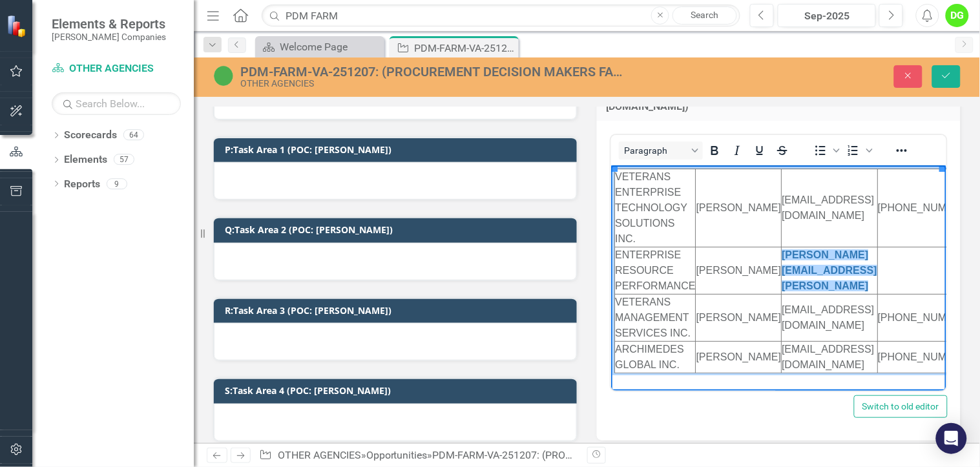  Describe the element at coordinates (44, 105) in the screenshot. I see `td: ENTERPRISE RESOURCE PERFORMANCE` at that location.